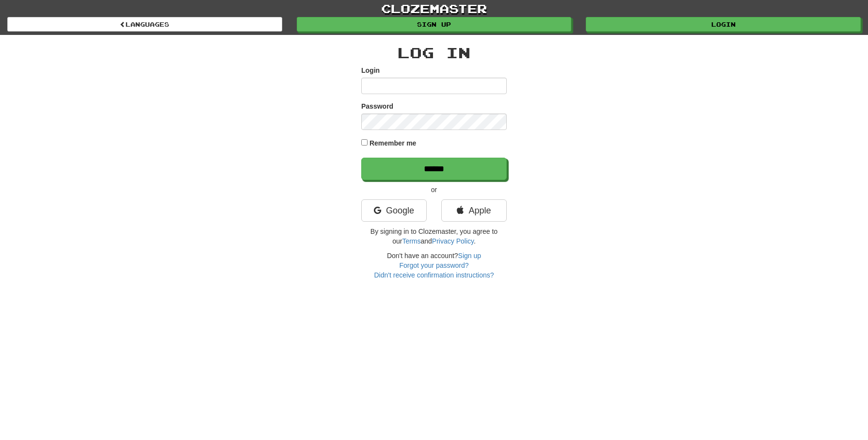 The height and width of the screenshot is (440, 868). Describe the element at coordinates (723, 24) in the screenshot. I see `a: Login` at that location.